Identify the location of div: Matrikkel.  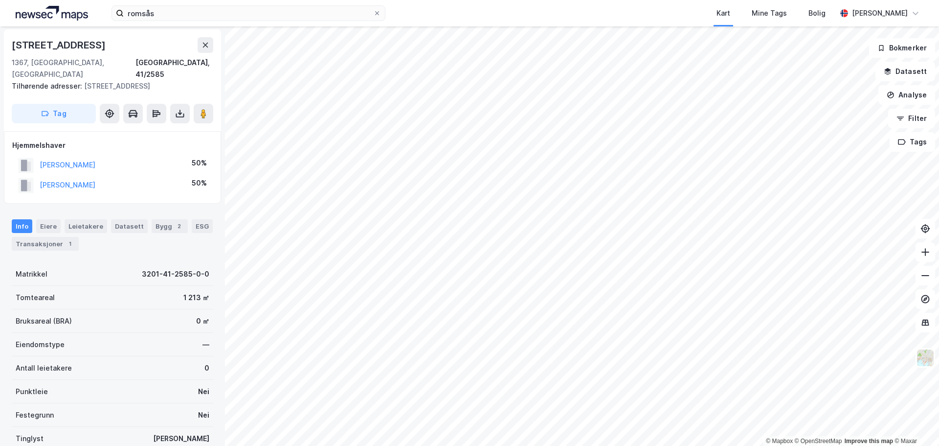
(31, 274).